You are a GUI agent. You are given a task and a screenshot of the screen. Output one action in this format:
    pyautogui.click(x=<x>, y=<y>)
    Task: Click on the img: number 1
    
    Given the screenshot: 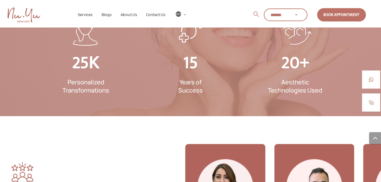 What is the action you would take?
    pyautogui.click(x=86, y=29)
    